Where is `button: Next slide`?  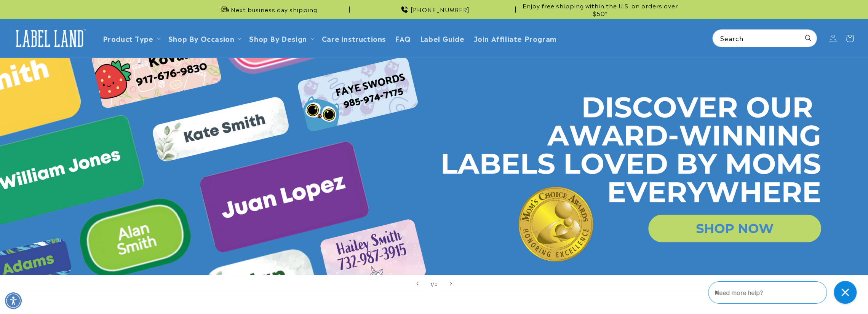 button: Next slide is located at coordinates (451, 284).